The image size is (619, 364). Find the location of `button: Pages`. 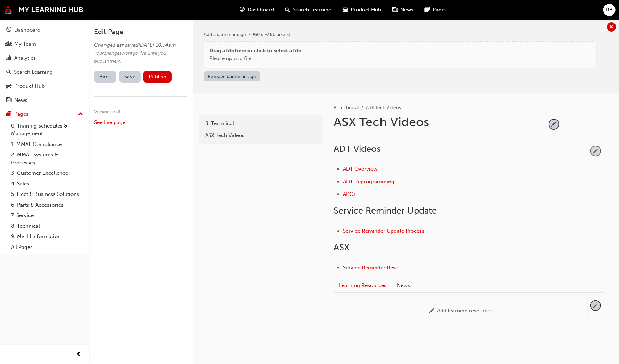

button: Pages is located at coordinates (44, 115).